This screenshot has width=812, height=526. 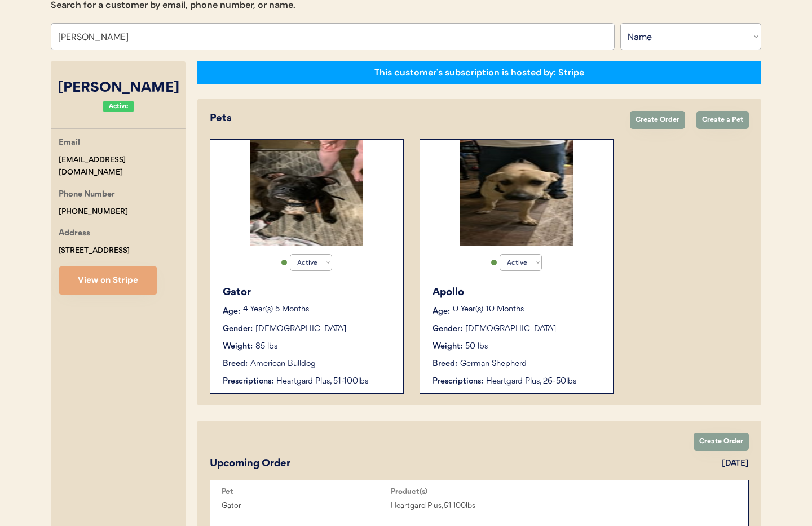 I want to click on div: Phone Number, so click(x=87, y=195).